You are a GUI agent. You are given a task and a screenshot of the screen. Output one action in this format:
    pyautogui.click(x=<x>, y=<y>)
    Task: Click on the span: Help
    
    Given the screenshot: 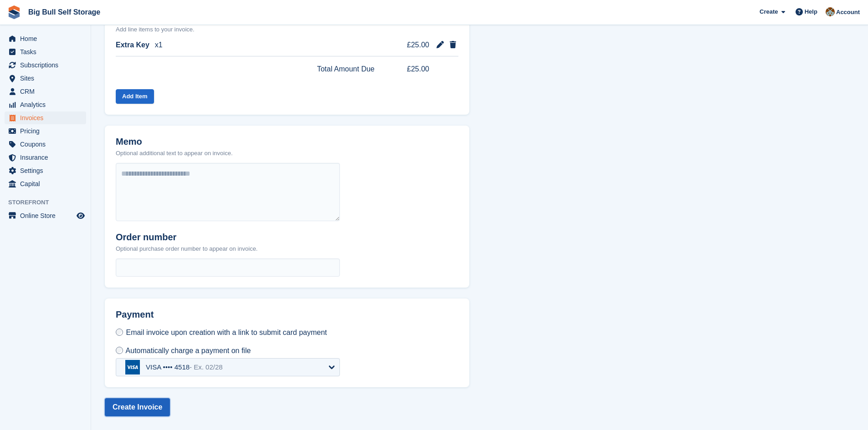 What is the action you would take?
    pyautogui.click(x=811, y=12)
    